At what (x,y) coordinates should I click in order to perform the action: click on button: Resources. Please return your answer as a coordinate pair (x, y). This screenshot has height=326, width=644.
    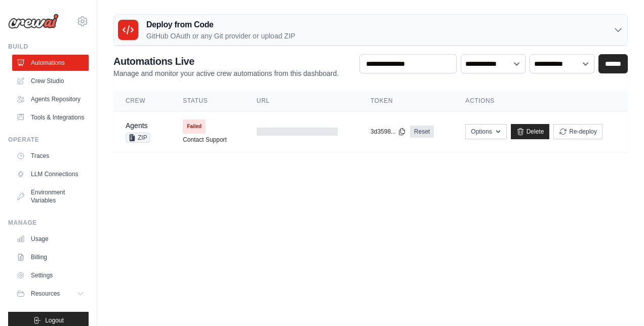
    Looking at the image, I should click on (50, 294).